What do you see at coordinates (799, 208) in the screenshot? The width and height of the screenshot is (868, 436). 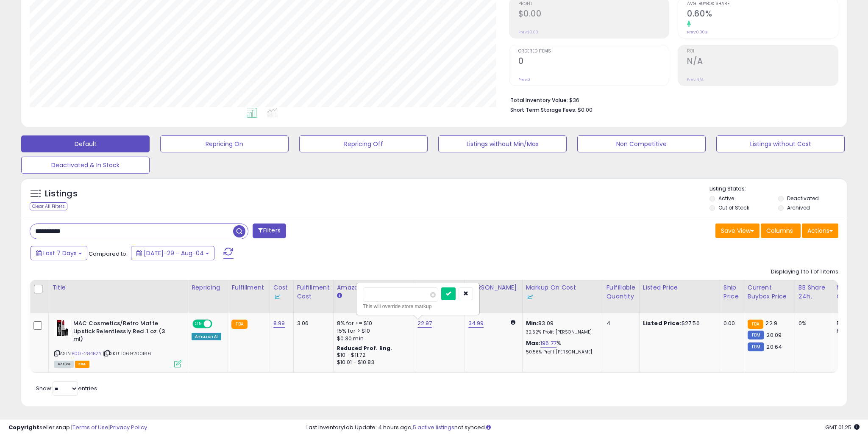 I see `label: Archived` at bounding box center [799, 208].